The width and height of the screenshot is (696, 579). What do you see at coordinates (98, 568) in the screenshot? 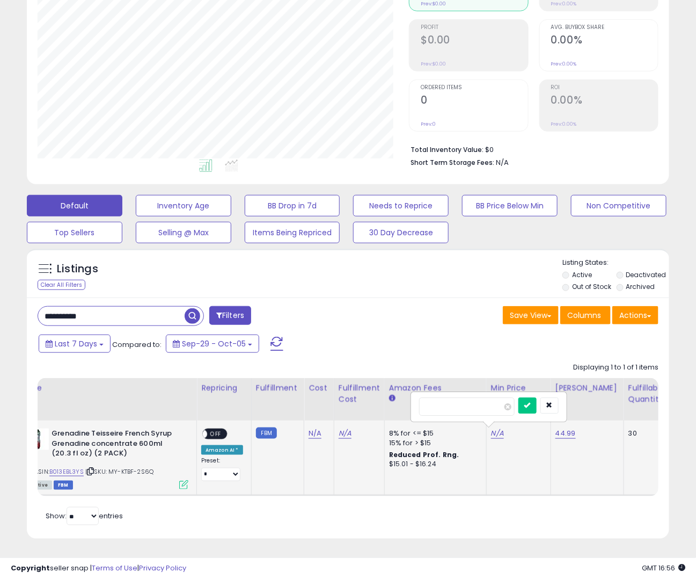
I see `div: seller snap | |` at bounding box center [98, 568].